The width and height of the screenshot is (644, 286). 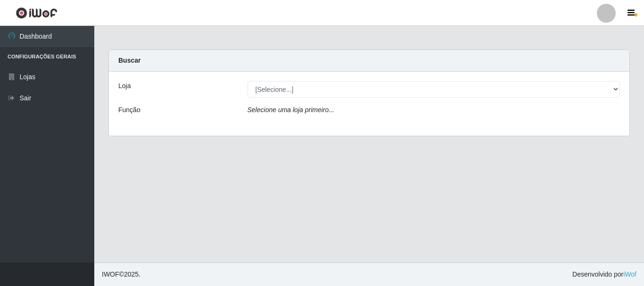 What do you see at coordinates (36, 13) in the screenshot?
I see `img: CoreUI Logo` at bounding box center [36, 13].